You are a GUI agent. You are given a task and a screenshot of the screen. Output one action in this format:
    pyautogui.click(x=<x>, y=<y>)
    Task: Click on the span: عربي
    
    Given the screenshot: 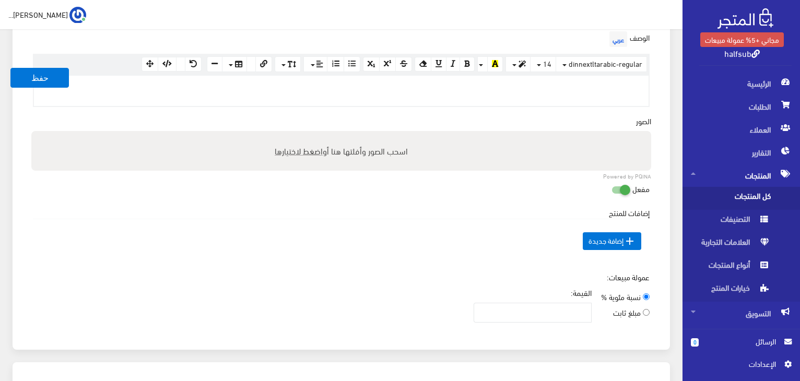 What is the action you would take?
    pyautogui.click(x=618, y=39)
    